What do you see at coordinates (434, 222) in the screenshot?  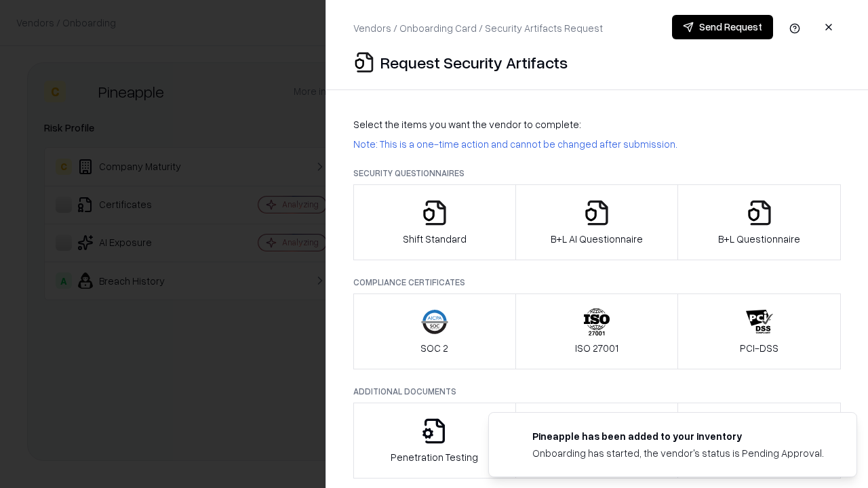 I see `button: Shift Standard` at bounding box center [434, 222].